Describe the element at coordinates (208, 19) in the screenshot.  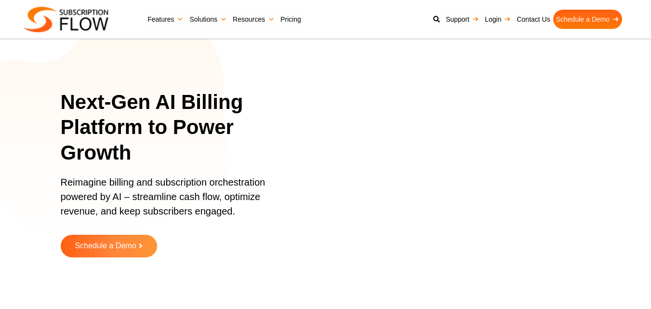
I see `a: Solutions` at that location.